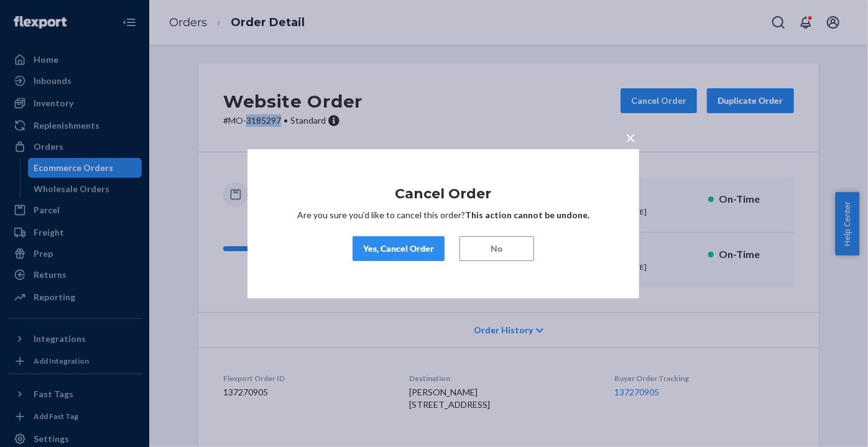  Describe the element at coordinates (443, 215) in the screenshot. I see `p: Are you sure you’d like to cancel this order?` at that location.